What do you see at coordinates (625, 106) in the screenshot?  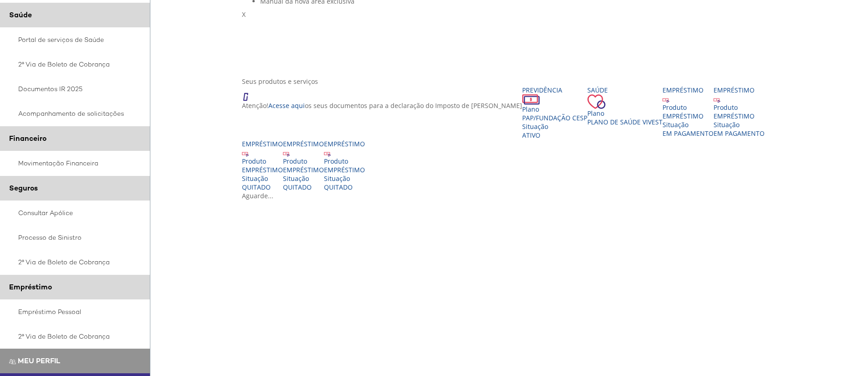 I see `a: Saúde PlanoPlano de Saúde VIVEST` at bounding box center [625, 106].